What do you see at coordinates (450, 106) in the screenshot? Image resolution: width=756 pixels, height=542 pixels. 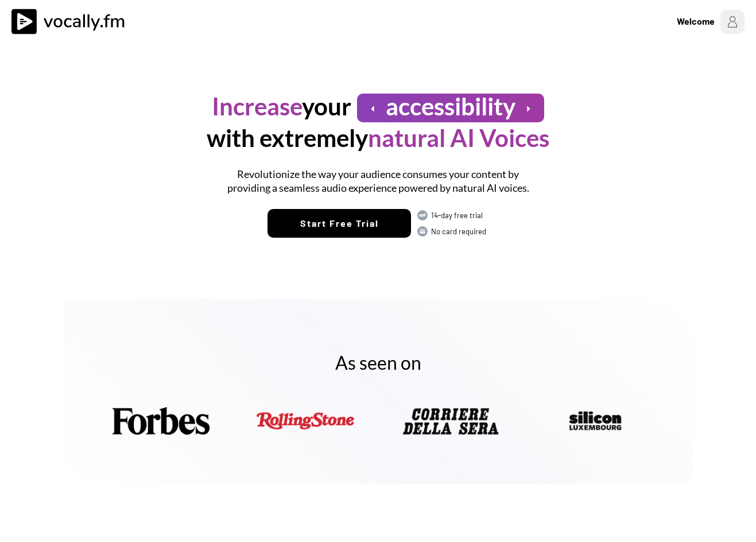 I see `h1: accessibility` at bounding box center [450, 106].